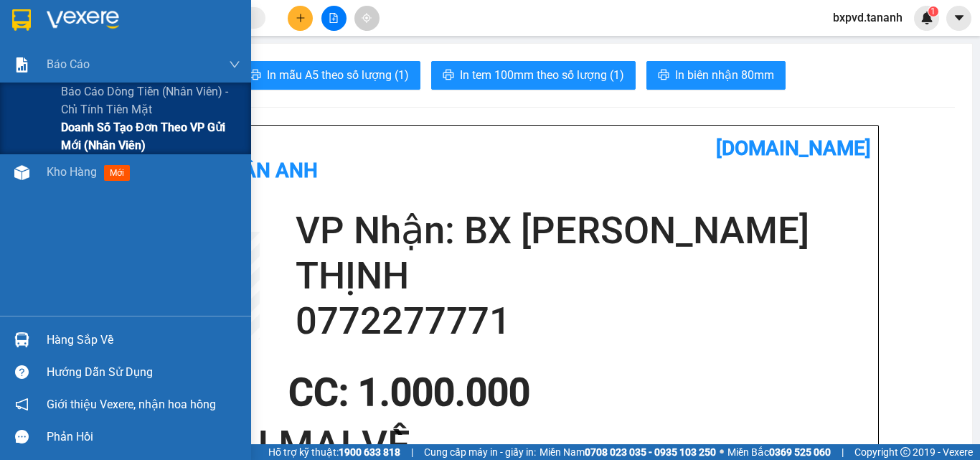 This screenshot has width=980, height=460. What do you see at coordinates (300, 18) in the screenshot?
I see `button: plus` at bounding box center [300, 18].